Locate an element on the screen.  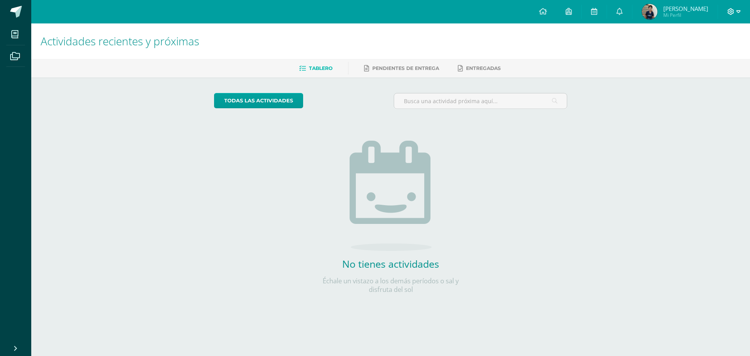
img: no_activities.png is located at coordinates (391, 196).